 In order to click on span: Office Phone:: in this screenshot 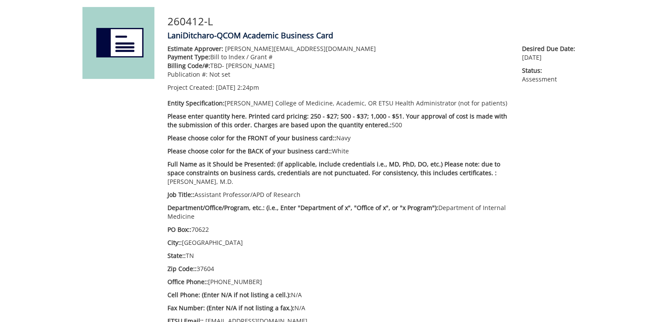, I will do `click(187, 282)`.